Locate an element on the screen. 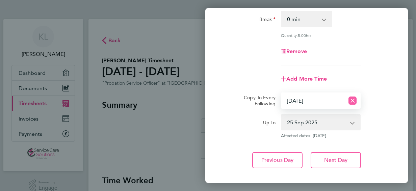 Image resolution: width=416 pixels, height=191 pixels. div: Quantity: hrs is located at coordinates (321, 35).